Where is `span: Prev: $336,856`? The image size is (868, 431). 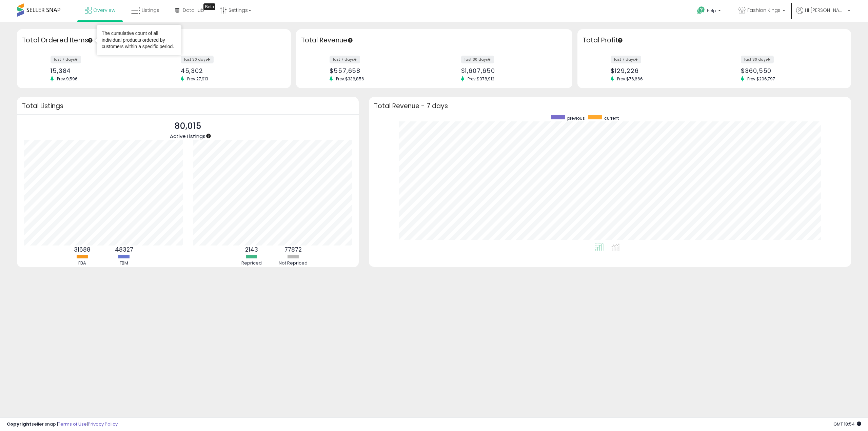
span: Prev: $336,856 is located at coordinates (350, 79).